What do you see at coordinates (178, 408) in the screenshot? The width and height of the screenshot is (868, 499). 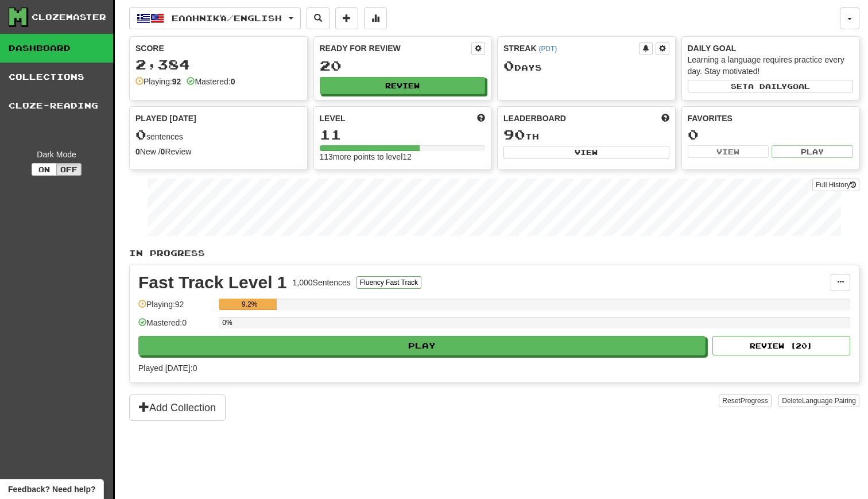 I see `button: Add Collection` at bounding box center [178, 408].